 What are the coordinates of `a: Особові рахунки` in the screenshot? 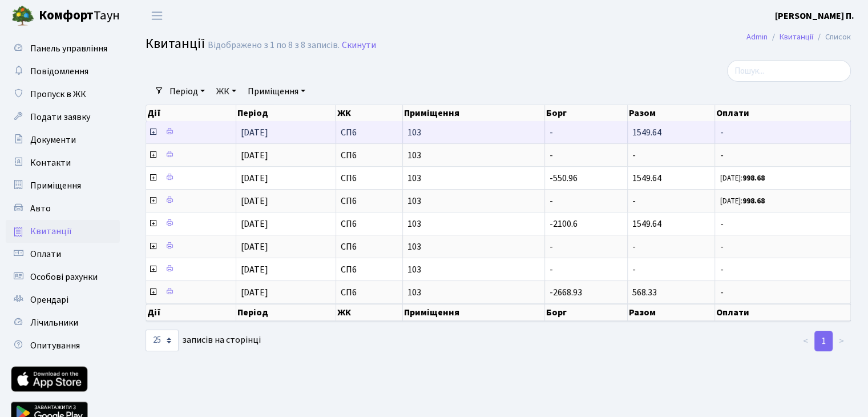 It's located at (63, 277).